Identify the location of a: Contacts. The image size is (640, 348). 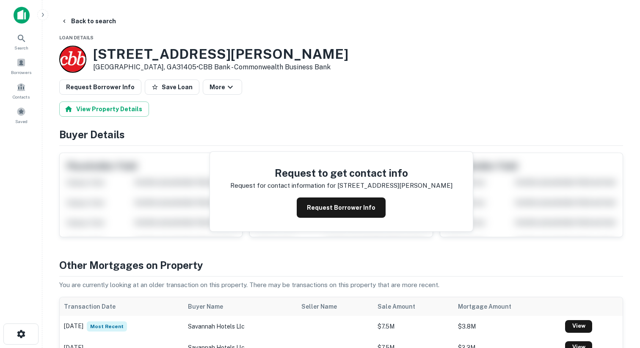
(21, 91).